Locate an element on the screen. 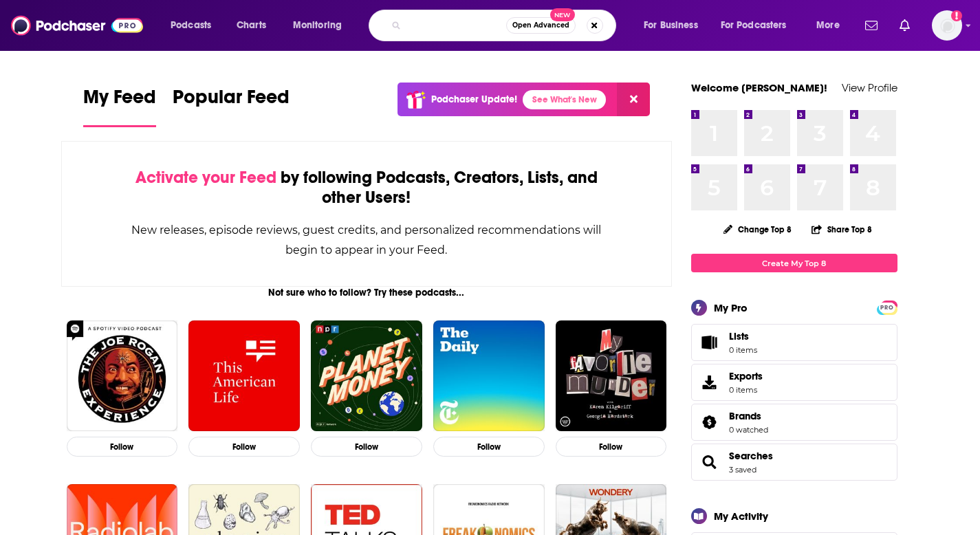 The width and height of the screenshot is (980, 535). a: Charts is located at coordinates (251, 25).